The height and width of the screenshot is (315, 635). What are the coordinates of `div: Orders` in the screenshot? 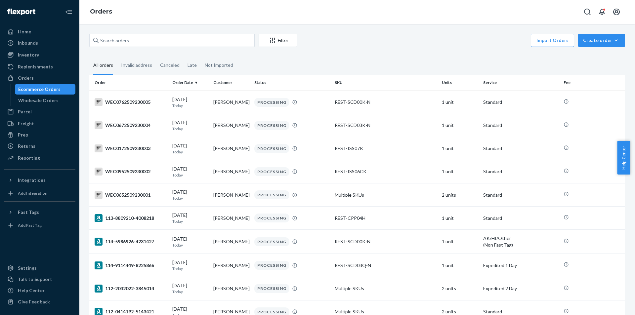 It's located at (26, 78).